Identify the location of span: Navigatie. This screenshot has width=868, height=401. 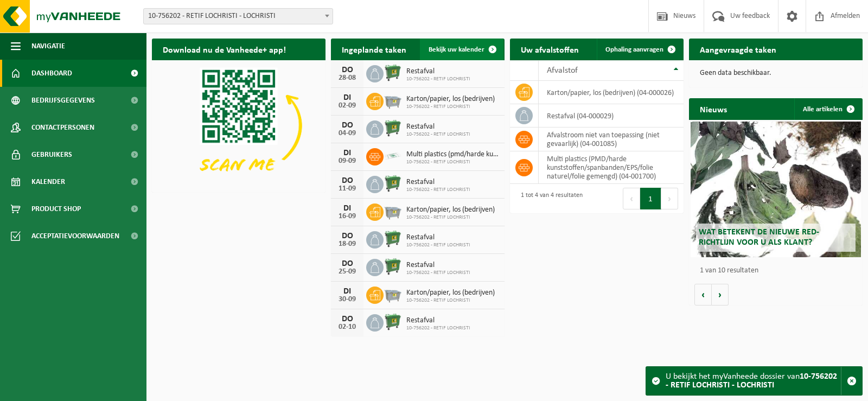
(48, 46).